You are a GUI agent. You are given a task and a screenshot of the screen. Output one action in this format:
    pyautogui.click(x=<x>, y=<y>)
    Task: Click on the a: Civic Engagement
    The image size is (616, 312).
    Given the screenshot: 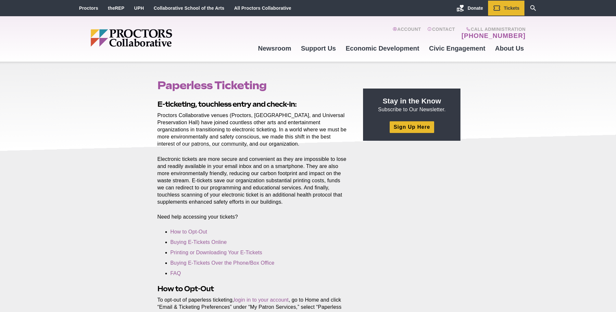 What is the action you would take?
    pyautogui.click(x=457, y=48)
    